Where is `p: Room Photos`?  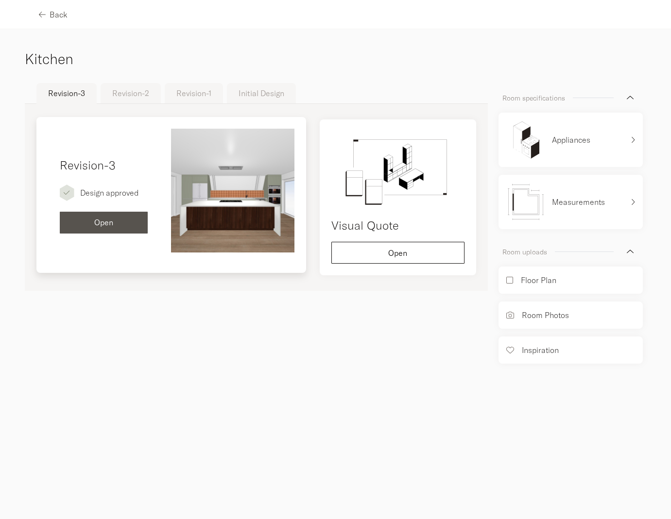
p: Room Photos is located at coordinates (545, 315).